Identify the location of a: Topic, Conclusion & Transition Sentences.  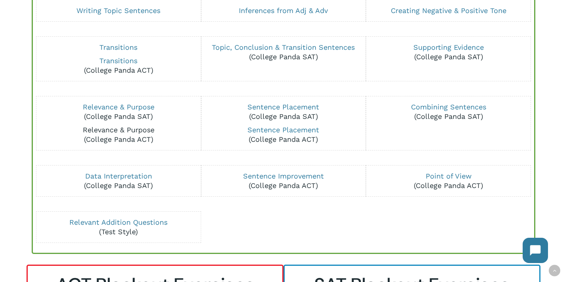
(283, 47).